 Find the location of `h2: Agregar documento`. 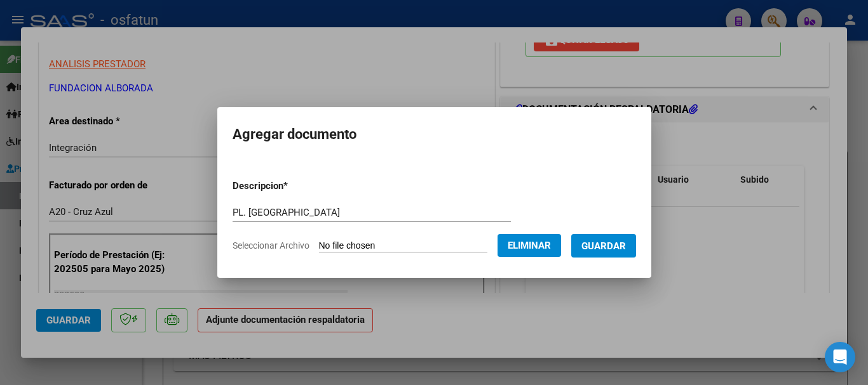

h2: Agregar documento is located at coordinates (434, 134).